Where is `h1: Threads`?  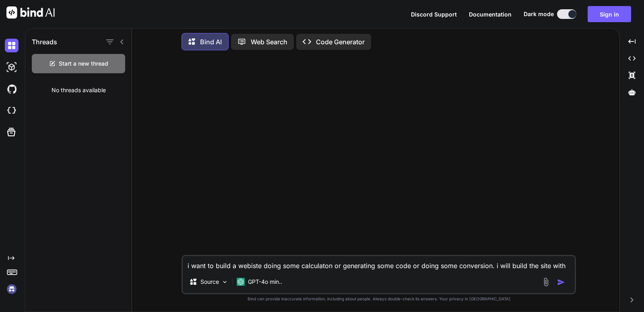
h1: Threads is located at coordinates (44, 42).